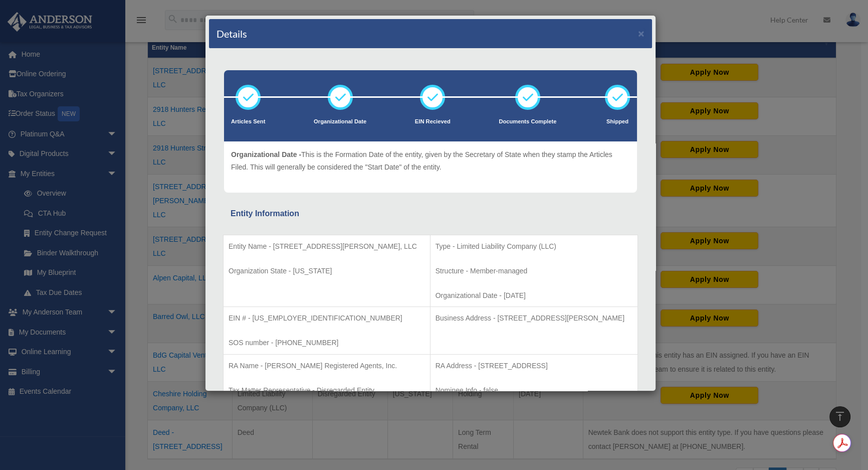 The image size is (868, 470). Describe the element at coordinates (327, 390) in the screenshot. I see `p: Tax Matter Representative - Disregarded Entity` at that location.